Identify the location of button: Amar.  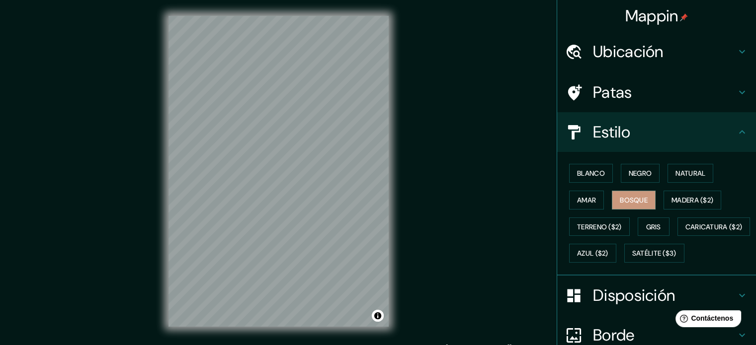
(587, 200).